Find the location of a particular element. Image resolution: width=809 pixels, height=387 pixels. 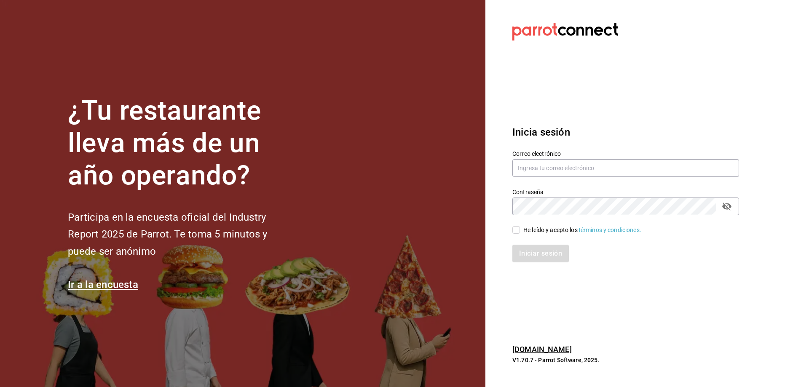

label: Correo electrónico is located at coordinates (626, 154).